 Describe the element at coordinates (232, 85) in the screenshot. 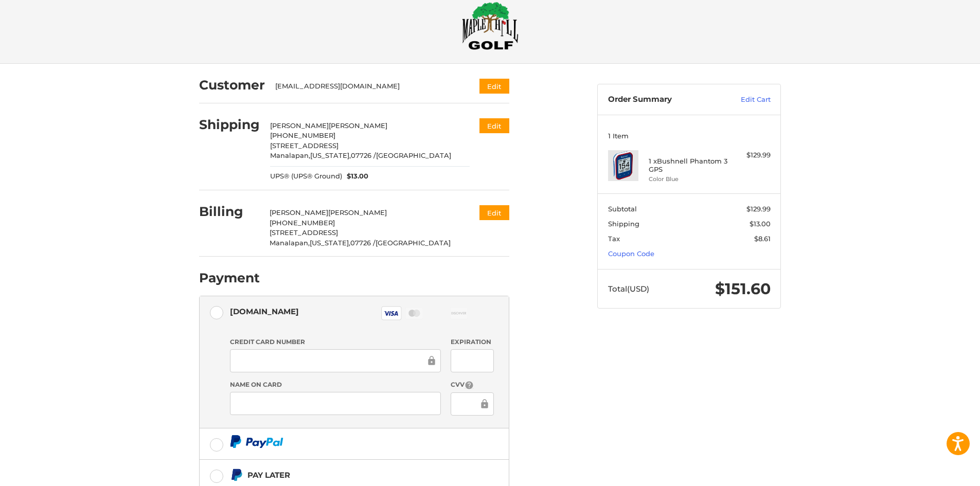

I see `h2: Customer` at that location.